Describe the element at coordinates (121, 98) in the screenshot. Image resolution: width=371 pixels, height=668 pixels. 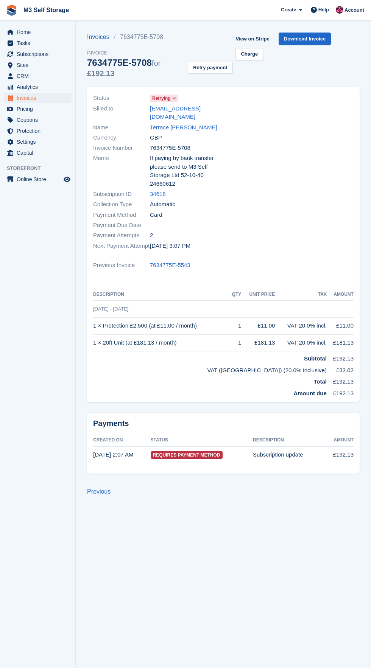
I see `span: Status` at that location.